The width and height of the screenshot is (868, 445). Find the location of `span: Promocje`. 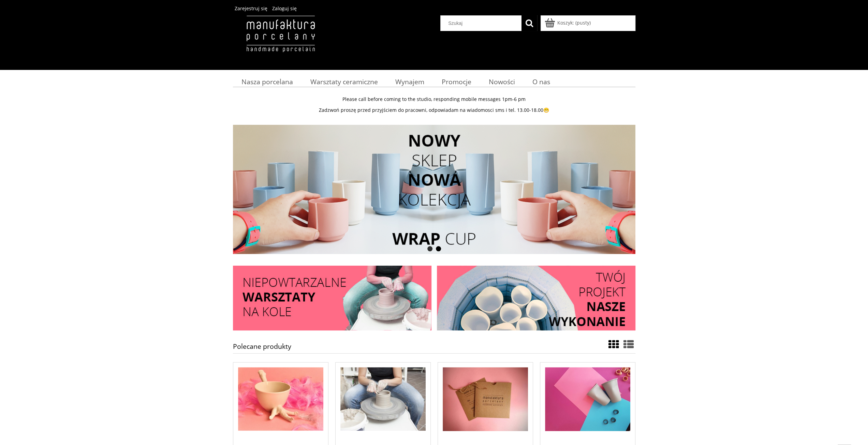

span: Promocje is located at coordinates (456, 82).